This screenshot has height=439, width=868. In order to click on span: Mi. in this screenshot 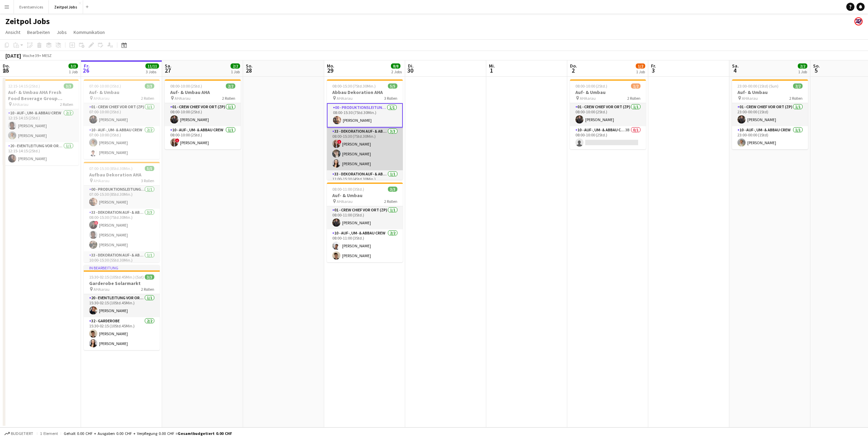, I will do `click(492, 66)`.